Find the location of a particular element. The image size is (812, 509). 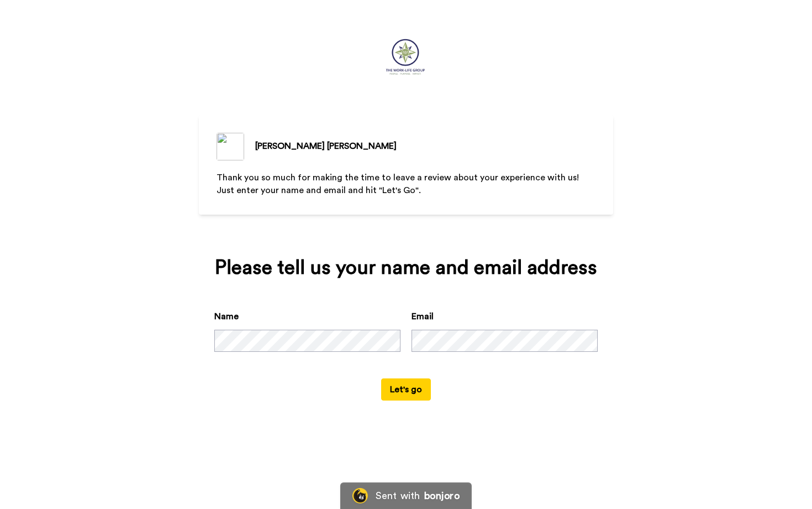

div: bonjoro is located at coordinates (442, 495).